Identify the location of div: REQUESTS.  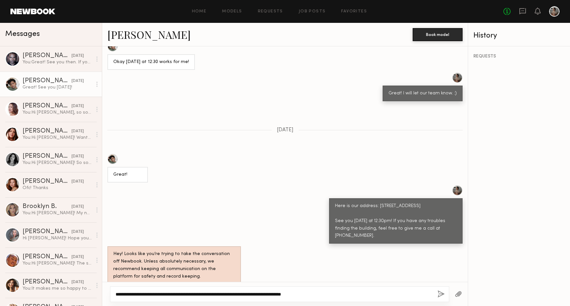
(519, 57).